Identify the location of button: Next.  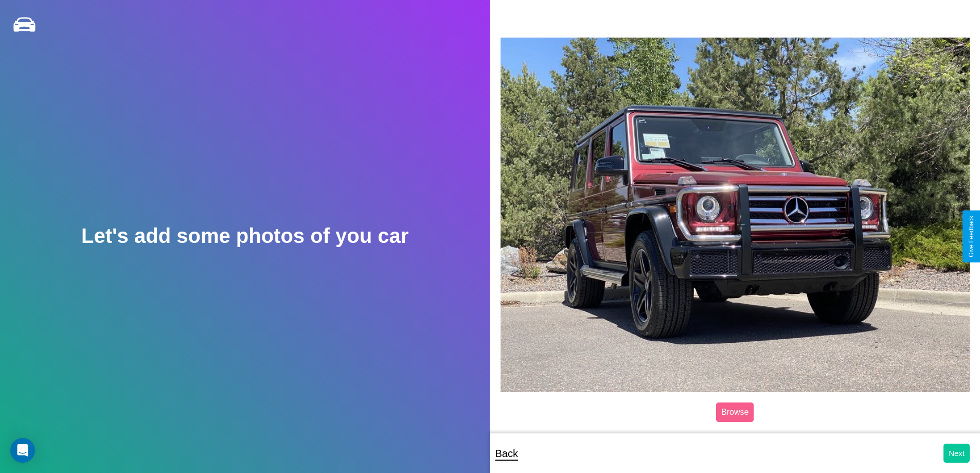
(957, 453).